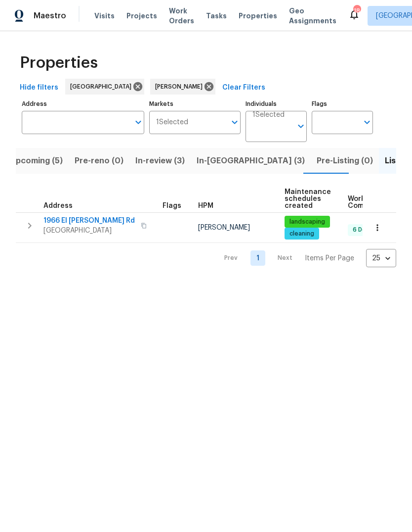 The height and width of the screenshot is (532, 412). Describe the element at coordinates (58, 206) in the screenshot. I see `span: Address` at that location.